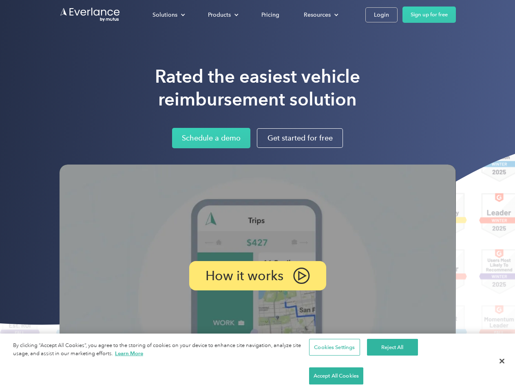  I want to click on a: Schedule a demo, so click(211, 138).